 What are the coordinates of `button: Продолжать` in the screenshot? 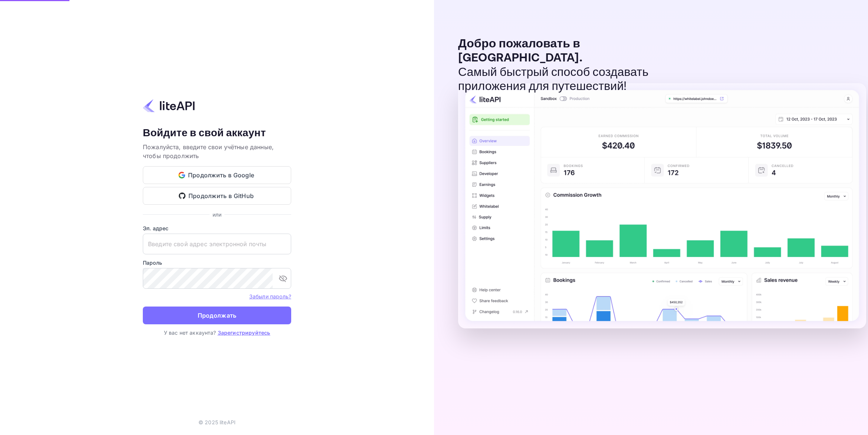 It's located at (217, 315).